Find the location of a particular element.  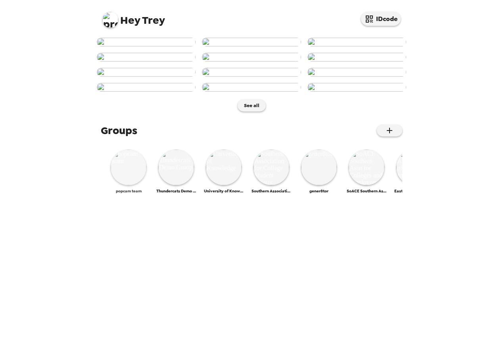

span: University of Knowledge is located at coordinates (224, 191).